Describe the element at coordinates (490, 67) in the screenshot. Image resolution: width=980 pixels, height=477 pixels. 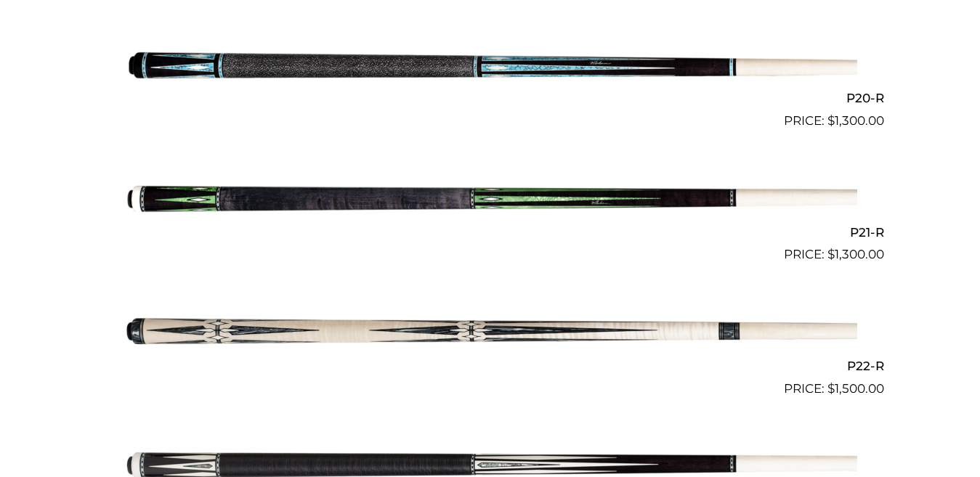
I see `a: P20-R $1,300.00` at that location.